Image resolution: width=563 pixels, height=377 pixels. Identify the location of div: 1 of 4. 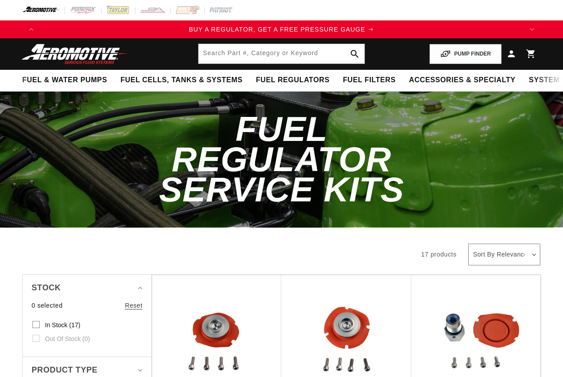
(281, 29).